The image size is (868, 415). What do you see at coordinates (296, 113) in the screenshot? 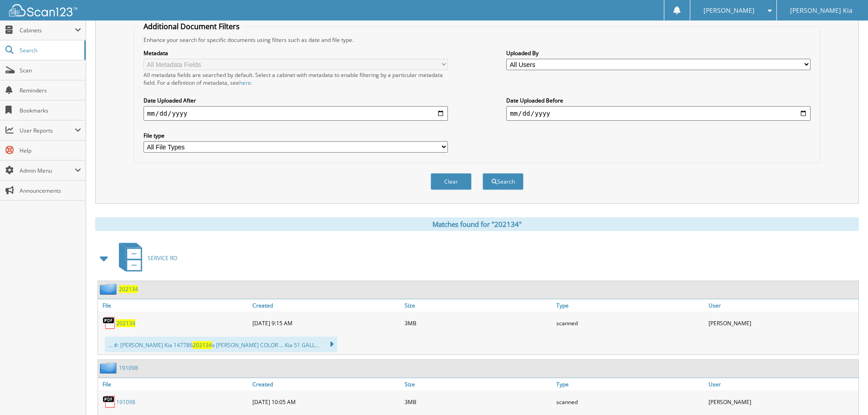
I see `input: start` at bounding box center [296, 113].